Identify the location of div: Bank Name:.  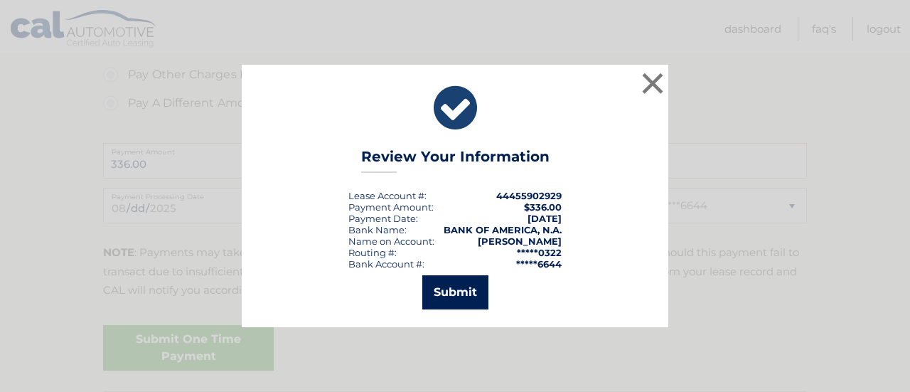
(378, 230).